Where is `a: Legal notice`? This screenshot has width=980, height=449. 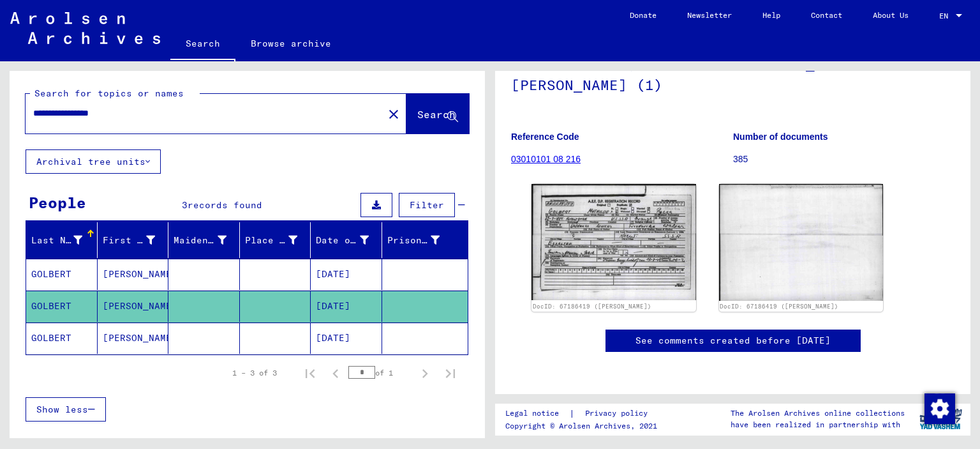 a: Legal notice is located at coordinates (537, 413).